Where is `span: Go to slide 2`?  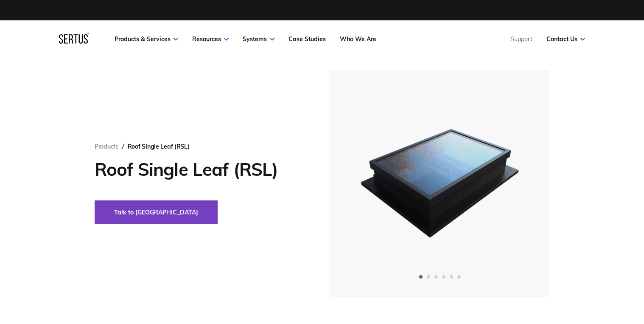
span: Go to slide 2 is located at coordinates (428, 277).